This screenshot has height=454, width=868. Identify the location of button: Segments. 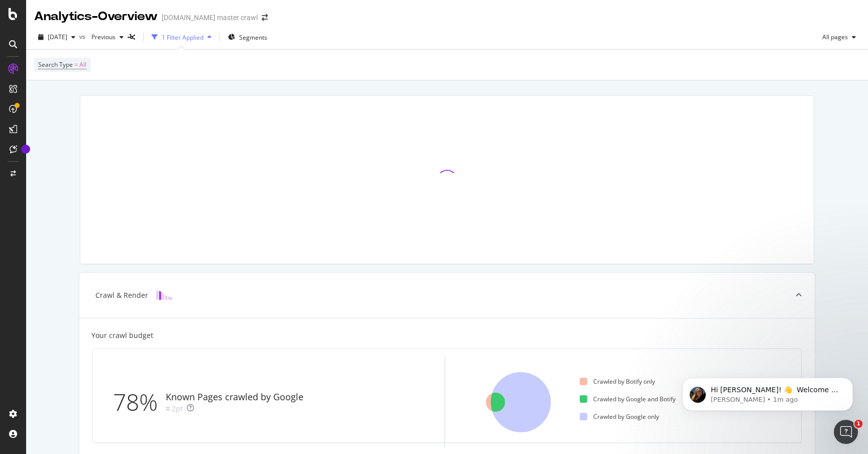
(247, 37).